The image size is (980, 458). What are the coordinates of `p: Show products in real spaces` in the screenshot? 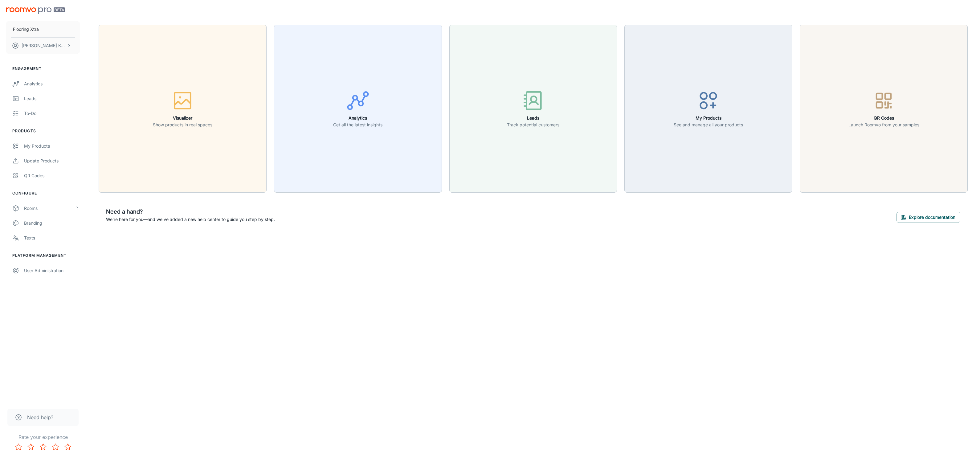 It's located at (182, 125).